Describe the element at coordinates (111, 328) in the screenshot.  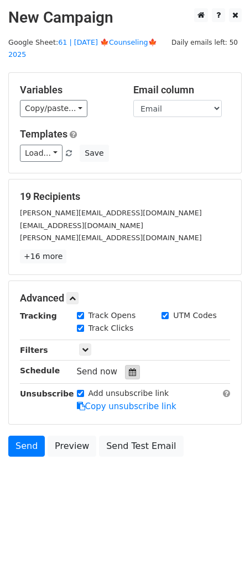
I see `label: Track Clicks` at that location.